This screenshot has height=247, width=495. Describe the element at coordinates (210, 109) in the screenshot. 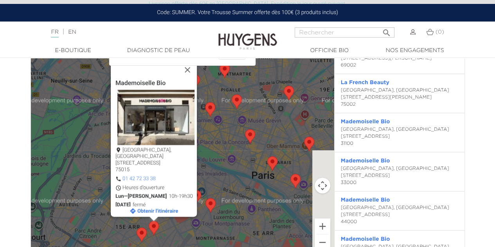

I see `div: Printemps Haussmann` at that location.